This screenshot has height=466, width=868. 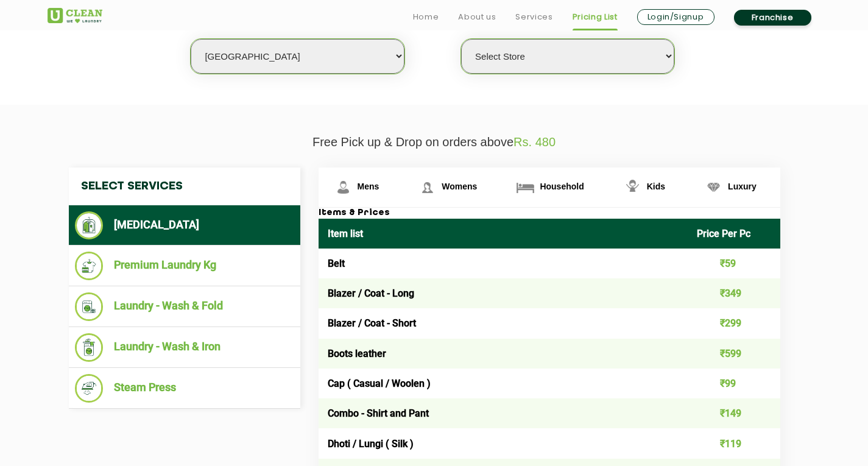 What do you see at coordinates (427, 187) in the screenshot?
I see `img: Womens` at bounding box center [427, 187].